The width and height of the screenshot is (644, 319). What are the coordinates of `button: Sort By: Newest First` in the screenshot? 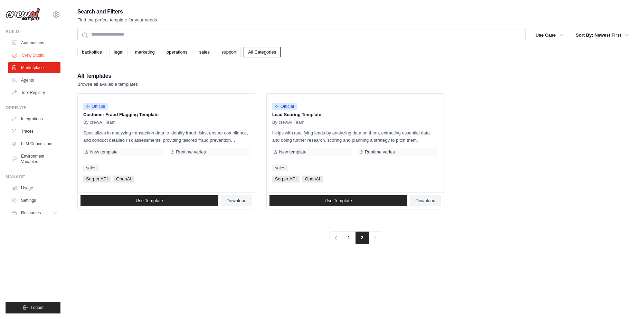 It's located at (602, 35).